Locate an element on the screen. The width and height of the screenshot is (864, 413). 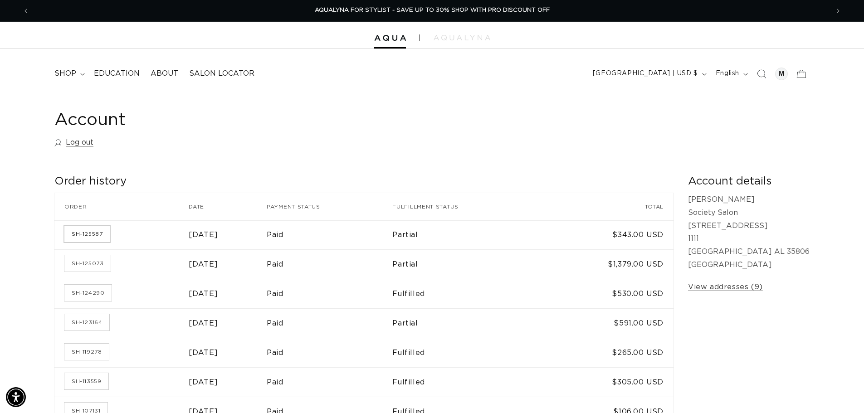
td: $1,379.00 USD is located at coordinates (608, 264).